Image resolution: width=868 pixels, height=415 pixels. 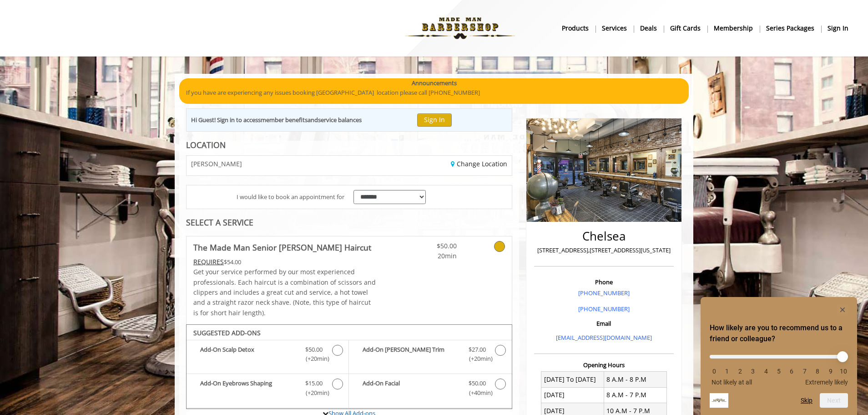 I want to click on li: 4, so click(x=766, y=371).